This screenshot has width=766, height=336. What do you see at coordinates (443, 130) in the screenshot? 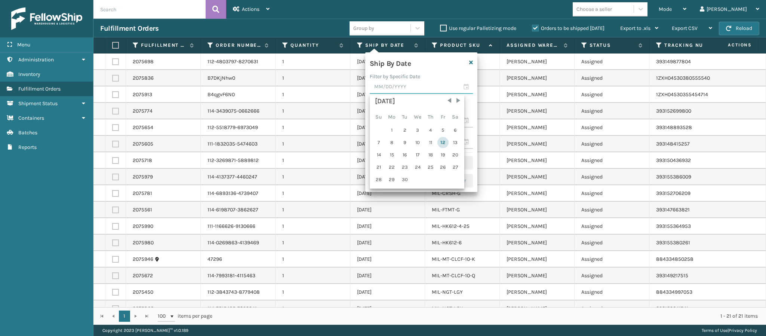
I see `div: Fri Sep 05 2025` at bounding box center [443, 130].